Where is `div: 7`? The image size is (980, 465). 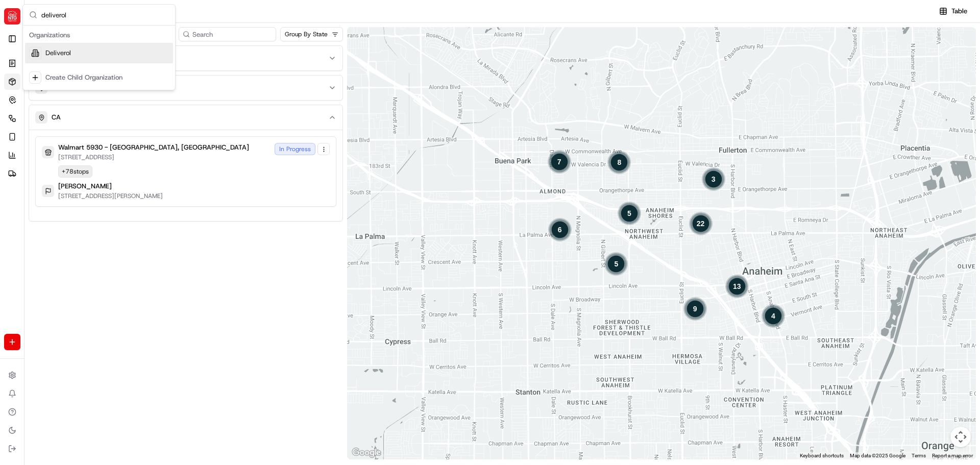 div: 7 is located at coordinates (560, 162).